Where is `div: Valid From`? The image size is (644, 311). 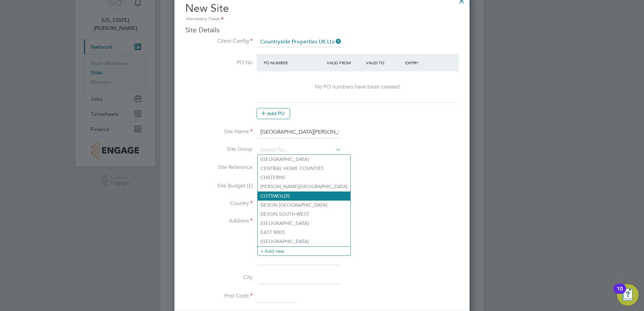 div: Valid From is located at coordinates (345, 63).